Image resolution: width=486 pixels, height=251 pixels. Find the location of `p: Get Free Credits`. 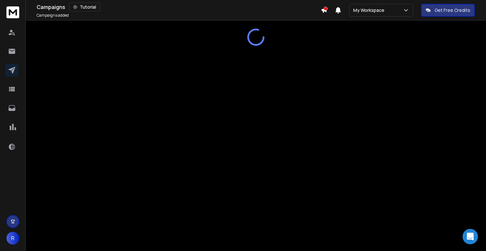

p: Get Free Credits is located at coordinates (452, 10).